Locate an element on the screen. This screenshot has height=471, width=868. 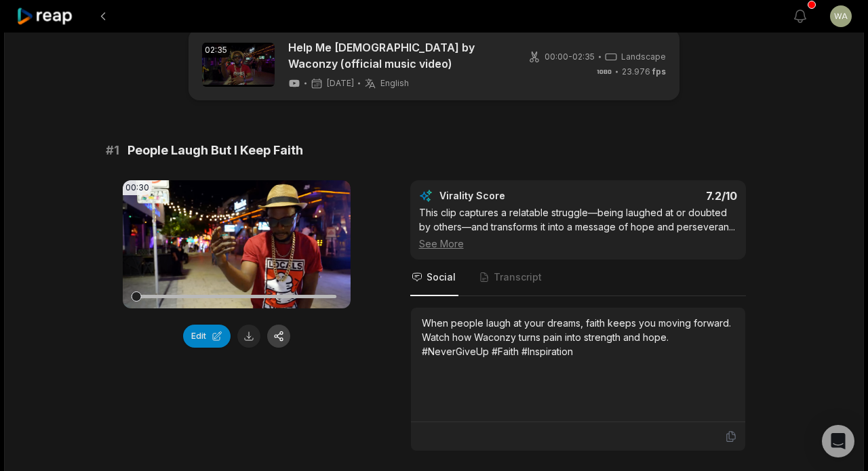
video: Your browser does not support mp4 format. is located at coordinates (237, 244).